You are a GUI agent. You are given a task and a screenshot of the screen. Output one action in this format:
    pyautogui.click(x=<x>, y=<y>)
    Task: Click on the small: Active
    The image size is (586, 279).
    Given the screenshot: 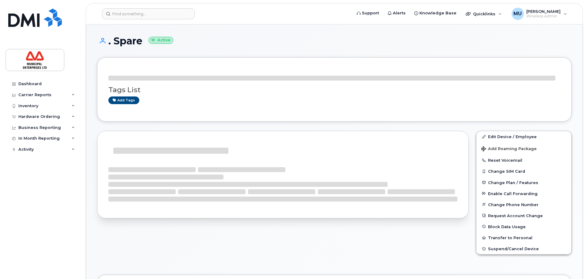 What is the action you would take?
    pyautogui.click(x=161, y=40)
    